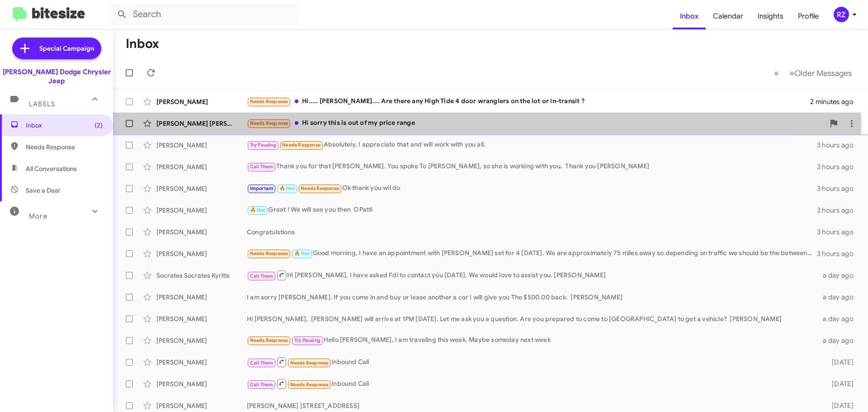  What do you see at coordinates (43, 190) in the screenshot?
I see `span: Save a Deal` at bounding box center [43, 190].